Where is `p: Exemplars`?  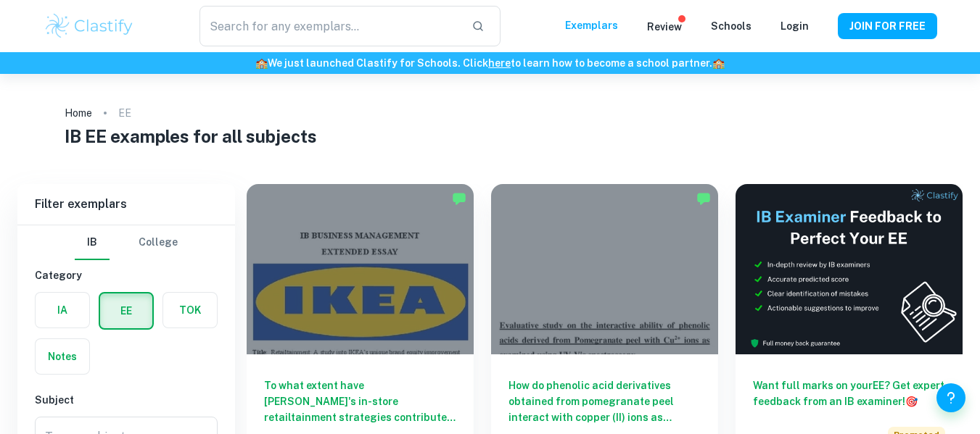 p: Exemplars is located at coordinates (591, 25).